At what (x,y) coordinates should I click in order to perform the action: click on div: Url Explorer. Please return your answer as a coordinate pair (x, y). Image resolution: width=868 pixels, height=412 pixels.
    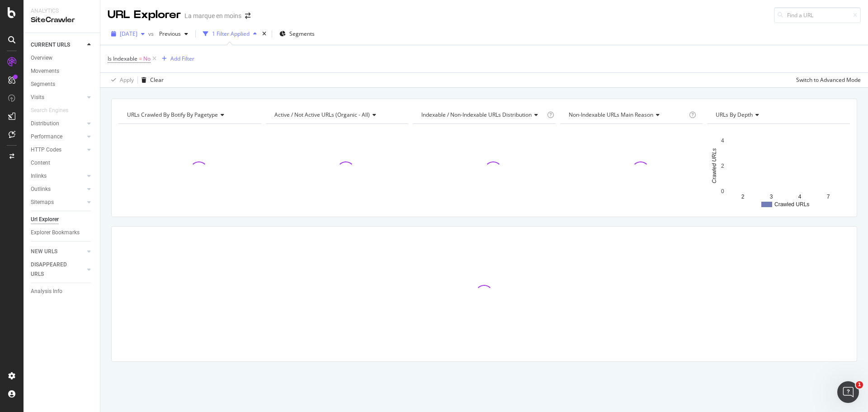
    Looking at the image, I should click on (45, 220).